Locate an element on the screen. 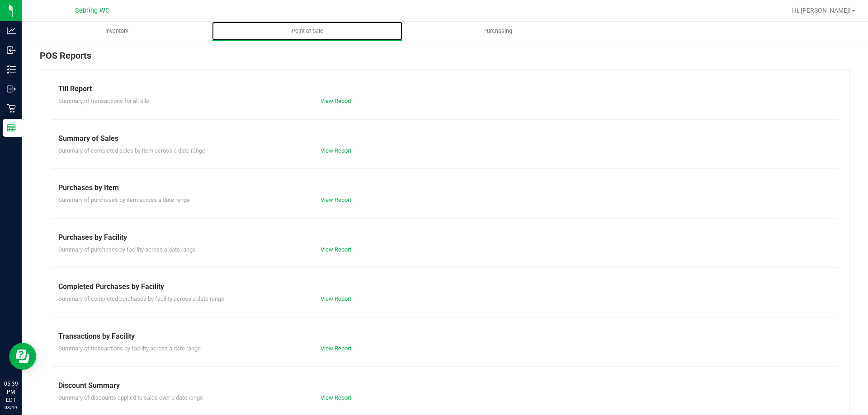 The height and width of the screenshot is (415, 868). span: Summary of completed sales by item across a date range is located at coordinates (131, 151).